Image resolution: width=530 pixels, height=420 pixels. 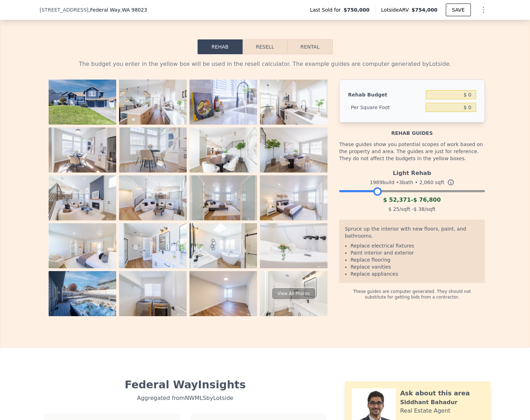 I want to click on img: Property Photo 2, so click(x=153, y=102).